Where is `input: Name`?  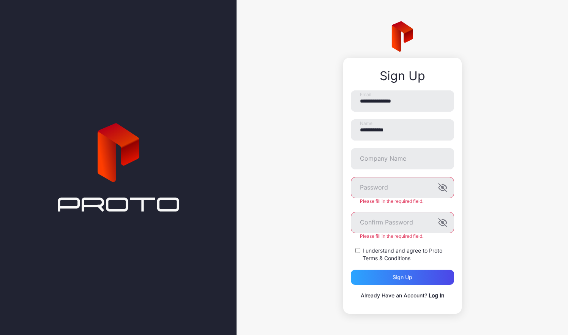
input: Name is located at coordinates (402, 130).